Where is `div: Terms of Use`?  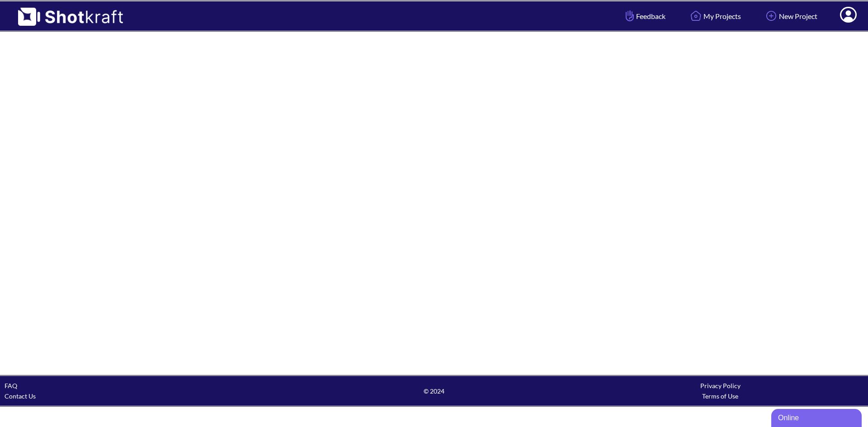 div: Terms of Use is located at coordinates (721, 396).